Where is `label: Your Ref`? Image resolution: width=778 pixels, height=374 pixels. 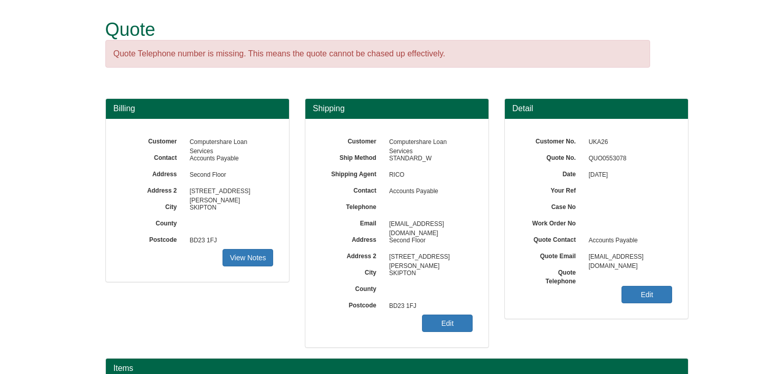
label: Your Ref is located at coordinates (552, 189).